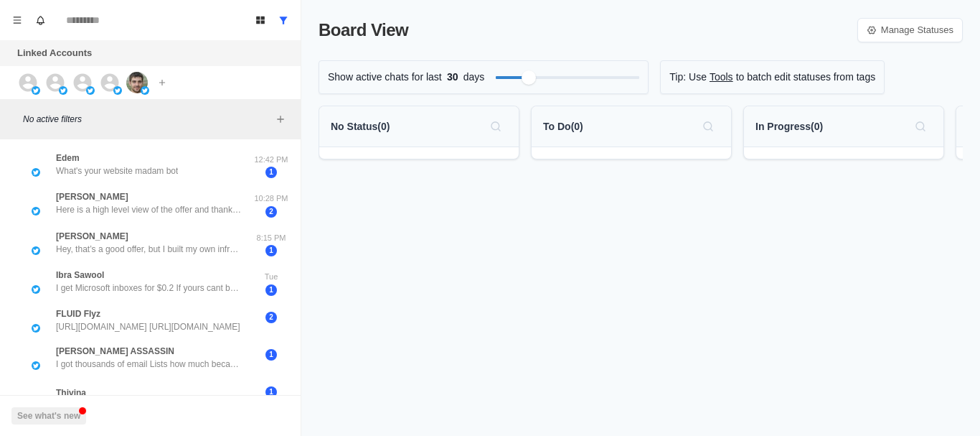 The height and width of the screenshot is (436, 980). What do you see at coordinates (78, 314) in the screenshot?
I see `p: FLUID Flyz` at bounding box center [78, 314].